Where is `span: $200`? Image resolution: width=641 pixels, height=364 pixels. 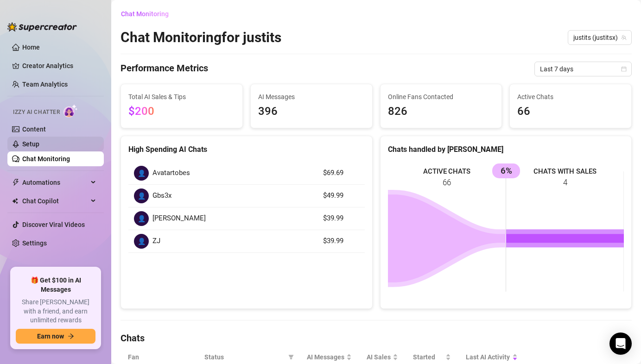
span: $200 is located at coordinates (141, 111).